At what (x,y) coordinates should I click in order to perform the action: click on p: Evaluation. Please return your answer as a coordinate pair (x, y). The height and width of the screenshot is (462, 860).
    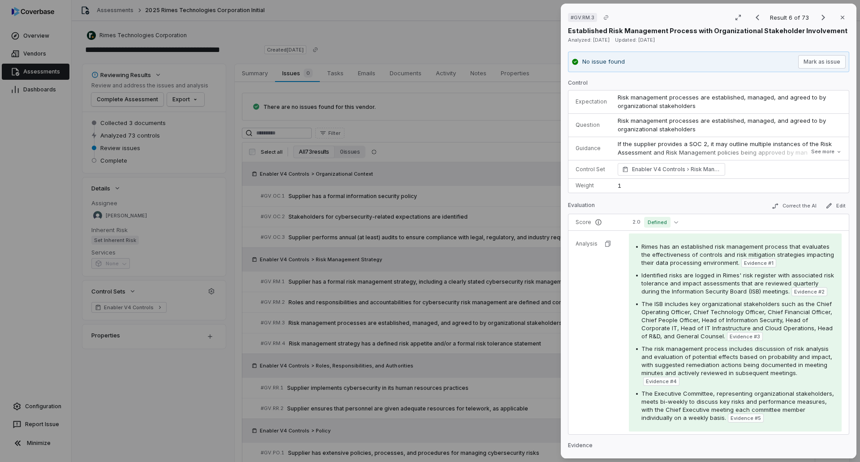
    Looking at the image, I should click on (581, 207).